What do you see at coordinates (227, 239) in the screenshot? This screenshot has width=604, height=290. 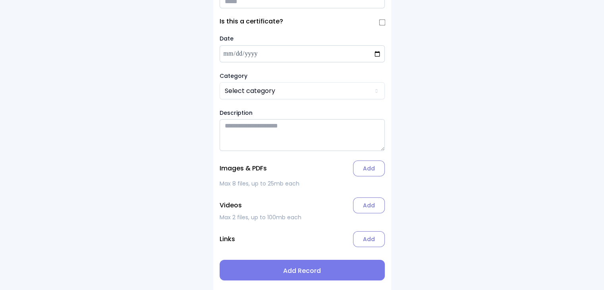 I see `p: Links` at bounding box center [227, 239].